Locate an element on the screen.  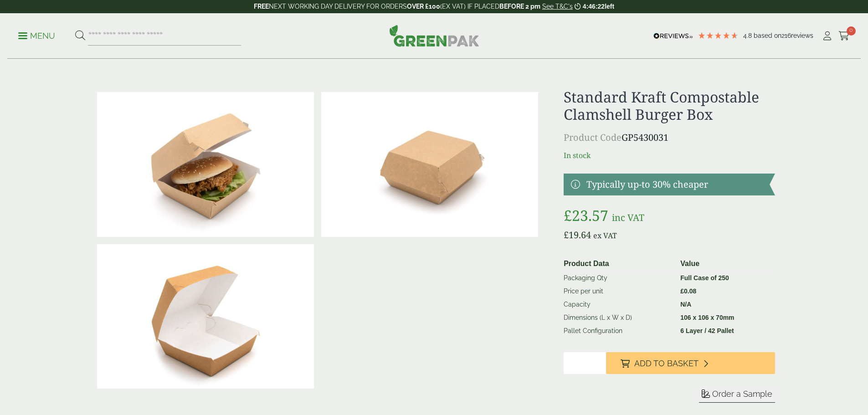
img: Standard Kraft Clamshell Burger Box With Chicken Burger is located at coordinates (205, 164).